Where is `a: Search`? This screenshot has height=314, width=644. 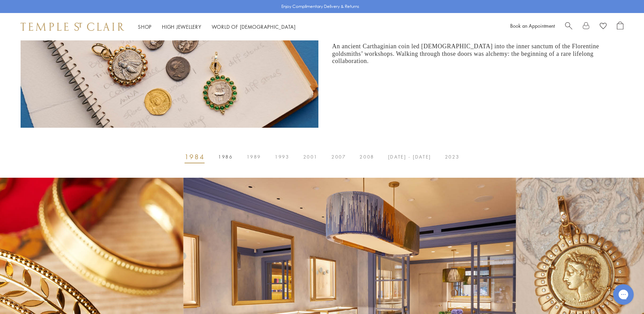
a: Search is located at coordinates (568, 26).